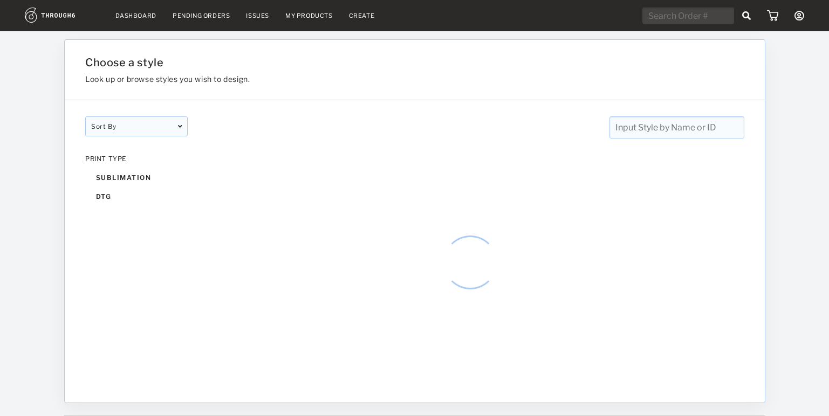  What do you see at coordinates (257, 16) in the screenshot?
I see `div: Issues` at bounding box center [257, 16].